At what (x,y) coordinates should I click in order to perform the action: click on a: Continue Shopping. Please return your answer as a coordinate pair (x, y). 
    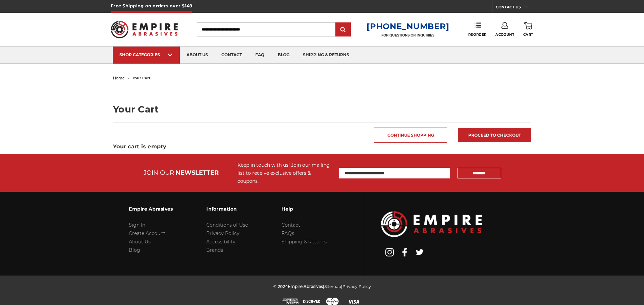
    Looking at the image, I should click on (410, 135).